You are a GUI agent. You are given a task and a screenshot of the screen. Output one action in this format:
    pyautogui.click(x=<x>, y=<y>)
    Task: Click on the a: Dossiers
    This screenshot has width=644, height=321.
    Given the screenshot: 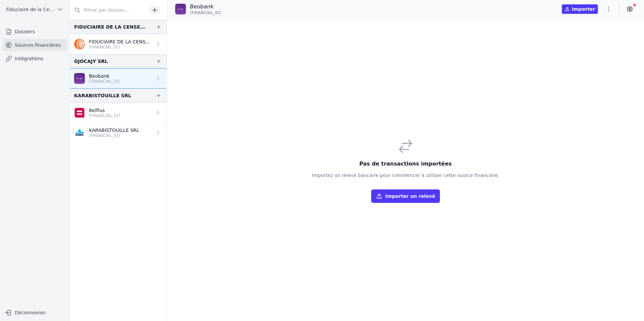 What is the action you would take?
    pyautogui.click(x=35, y=32)
    